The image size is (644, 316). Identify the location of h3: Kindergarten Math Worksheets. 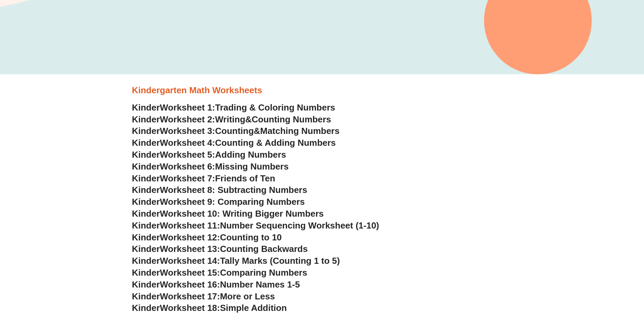
(322, 91).